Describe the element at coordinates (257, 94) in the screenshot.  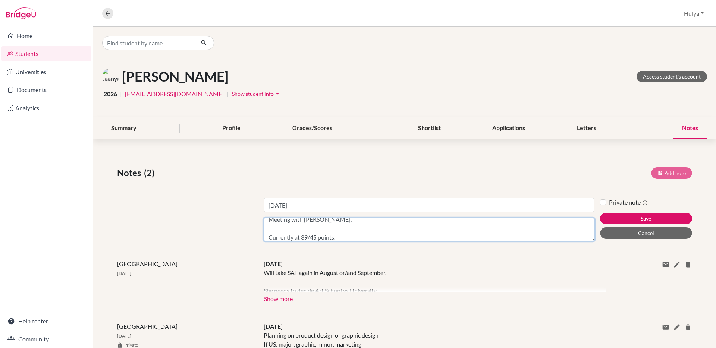
I see `button: Show student infoarrow_drop_down` at that location.